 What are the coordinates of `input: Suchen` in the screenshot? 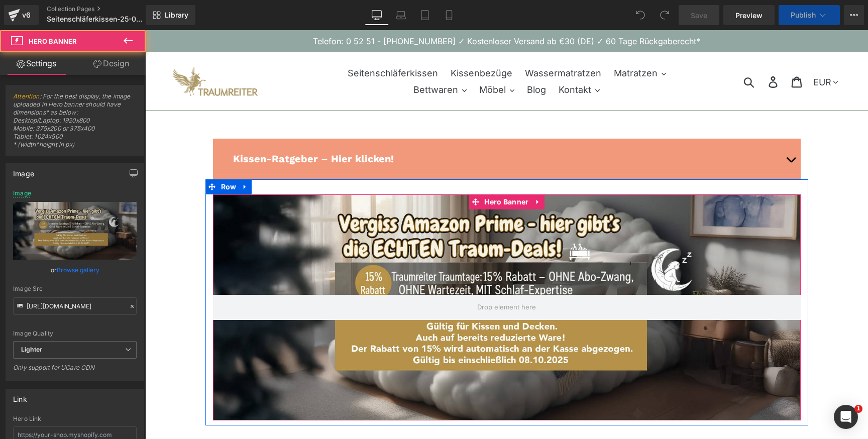 It's located at (614, 51).